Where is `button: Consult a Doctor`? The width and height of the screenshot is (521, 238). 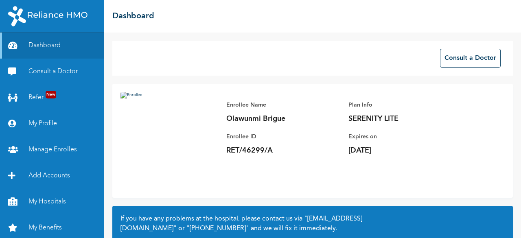 button: Consult a Doctor is located at coordinates (470, 58).